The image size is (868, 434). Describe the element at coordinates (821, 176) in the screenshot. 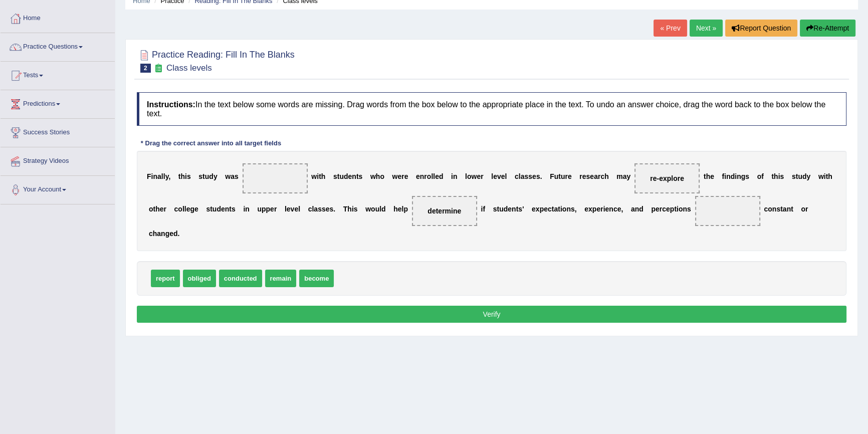

I see `b: w` at that location.